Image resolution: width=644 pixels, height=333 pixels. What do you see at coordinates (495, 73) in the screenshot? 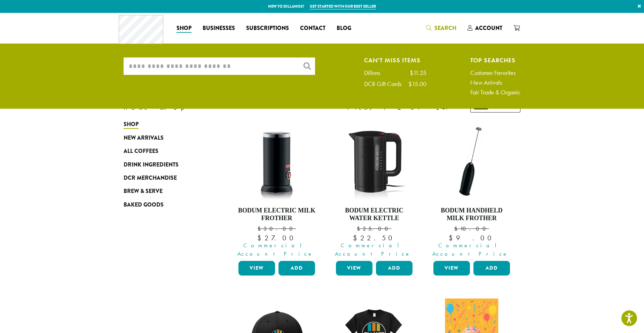
I see `a: Customer Favorites` at bounding box center [495, 73].